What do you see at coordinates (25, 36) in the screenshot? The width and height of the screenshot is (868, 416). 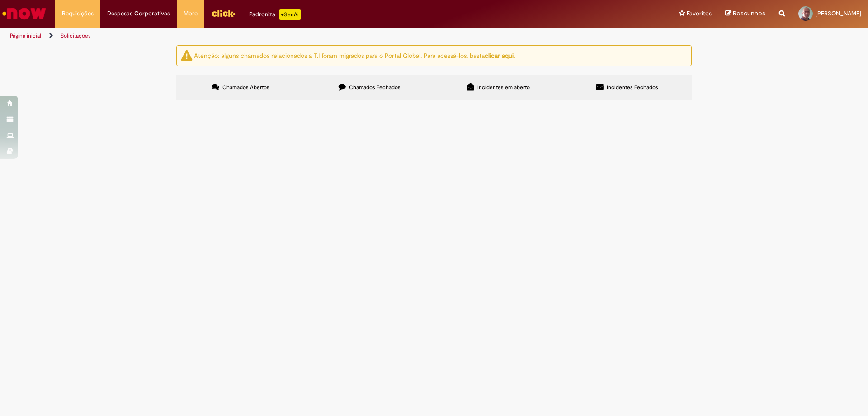 I see `a: Página inicial` at bounding box center [25, 36].